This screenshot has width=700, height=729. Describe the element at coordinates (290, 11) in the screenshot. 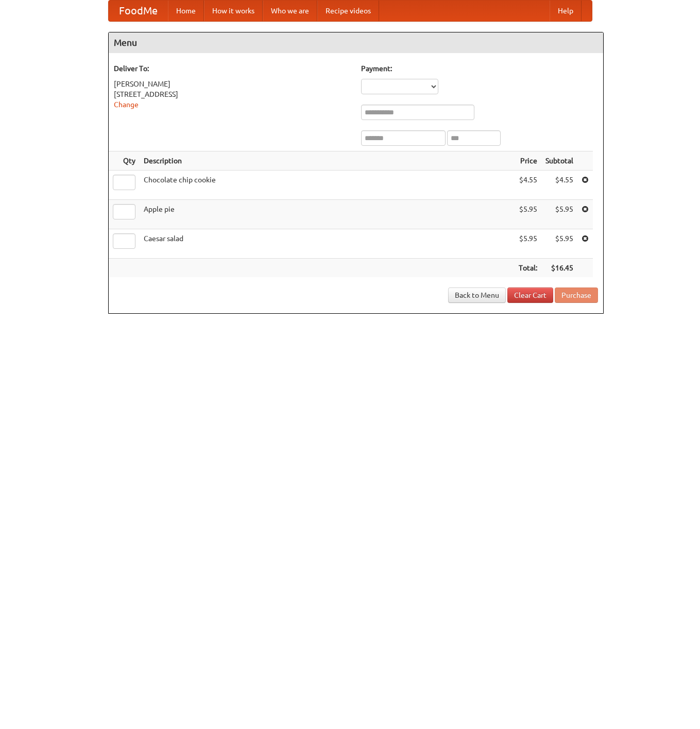

I see `a: Who we are` at that location.